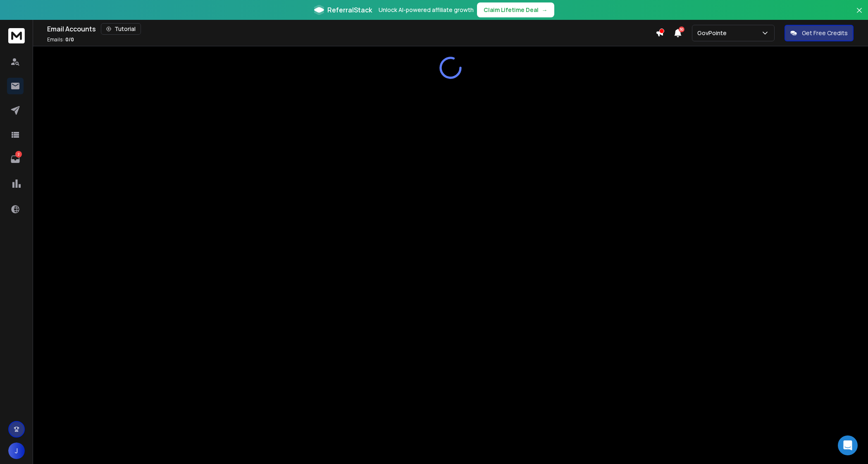 The image size is (868, 464). Describe the element at coordinates (713, 33) in the screenshot. I see `p: GovPointe` at that location.